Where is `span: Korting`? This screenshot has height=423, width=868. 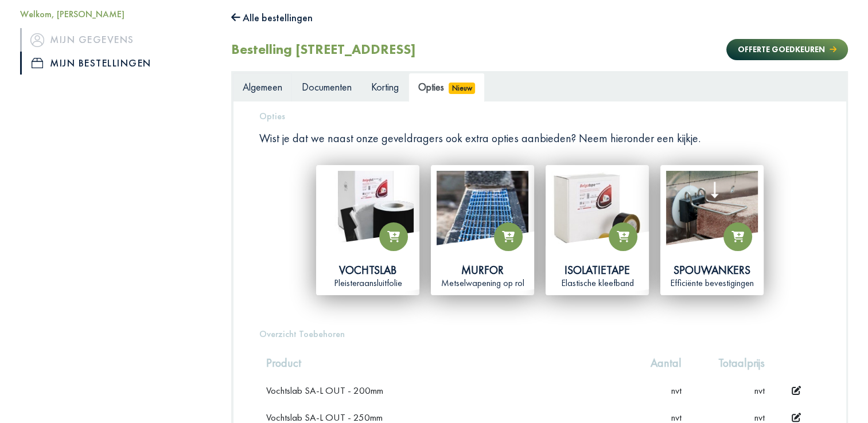 span: Korting is located at coordinates (385, 86).